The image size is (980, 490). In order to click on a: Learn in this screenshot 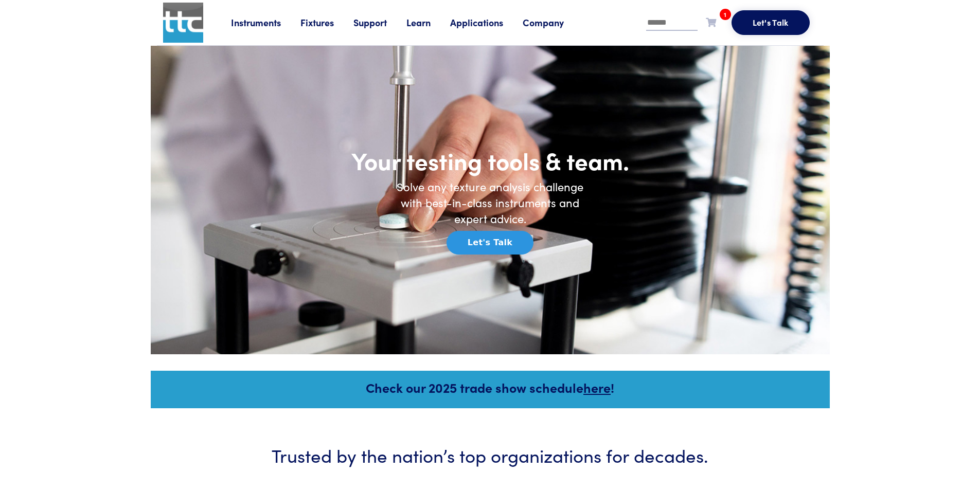, I will do `click(428, 22)`.